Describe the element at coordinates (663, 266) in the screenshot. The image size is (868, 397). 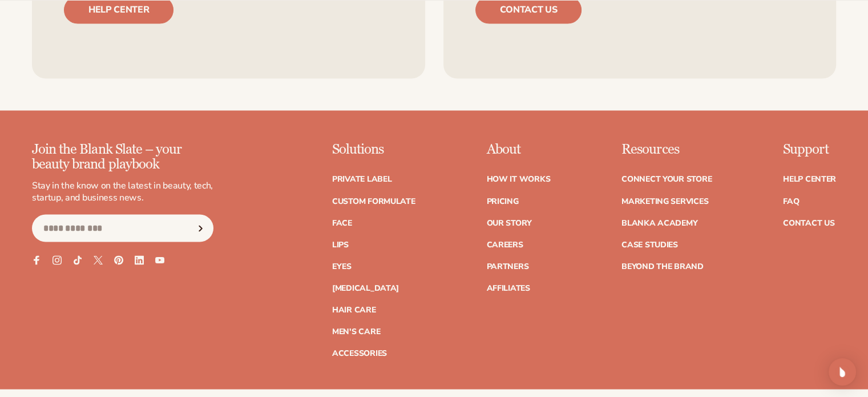
I see `a: Beyond the brand` at that location.